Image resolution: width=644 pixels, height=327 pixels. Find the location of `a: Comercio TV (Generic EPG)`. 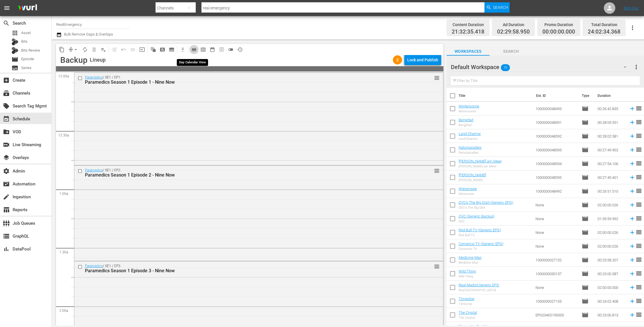

a: Comercio TV (Generic EPG) is located at coordinates (481, 244).